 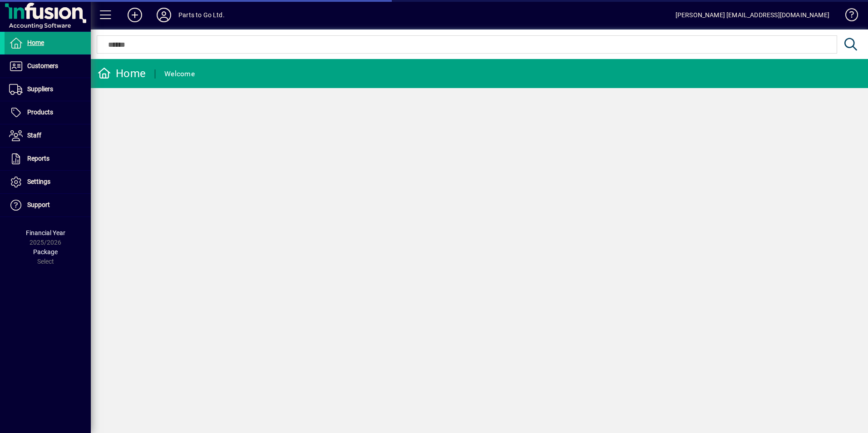 I want to click on span: Home, so click(x=36, y=43).